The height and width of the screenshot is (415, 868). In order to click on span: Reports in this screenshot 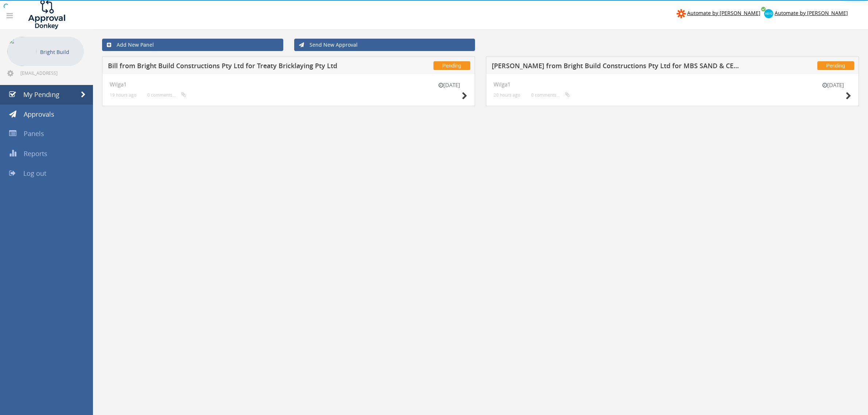, I will do `click(35, 153)`.